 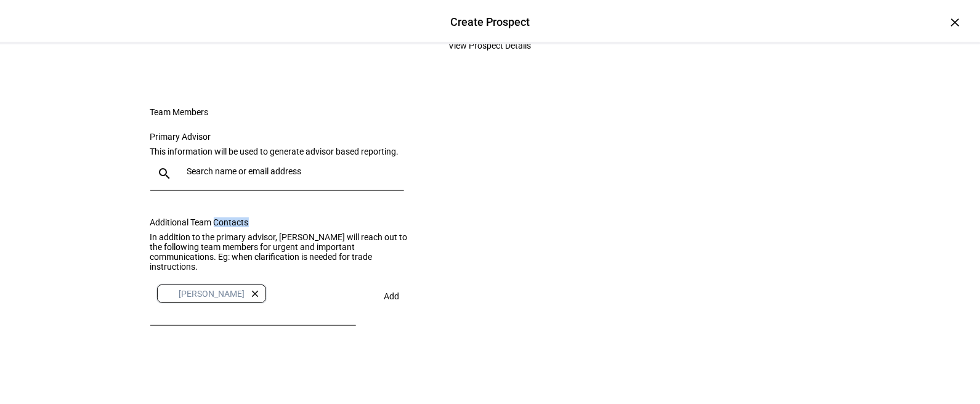 I want to click on button: View Prospect Details, so click(x=491, y=46).